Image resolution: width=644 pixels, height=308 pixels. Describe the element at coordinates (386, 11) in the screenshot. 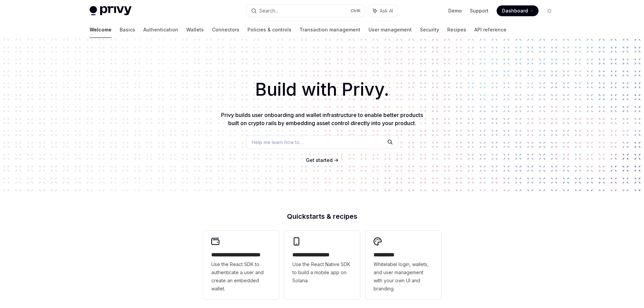

I see `span: Ask AI` at that location.